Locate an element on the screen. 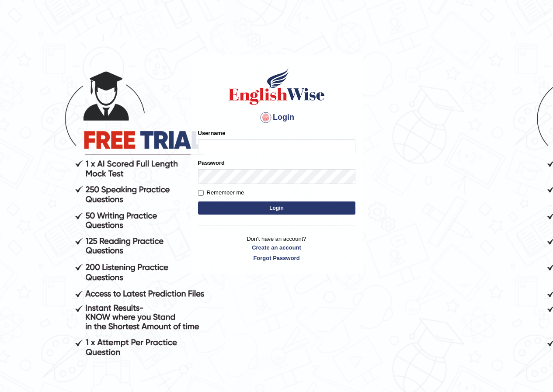  label: Username is located at coordinates (212, 133).